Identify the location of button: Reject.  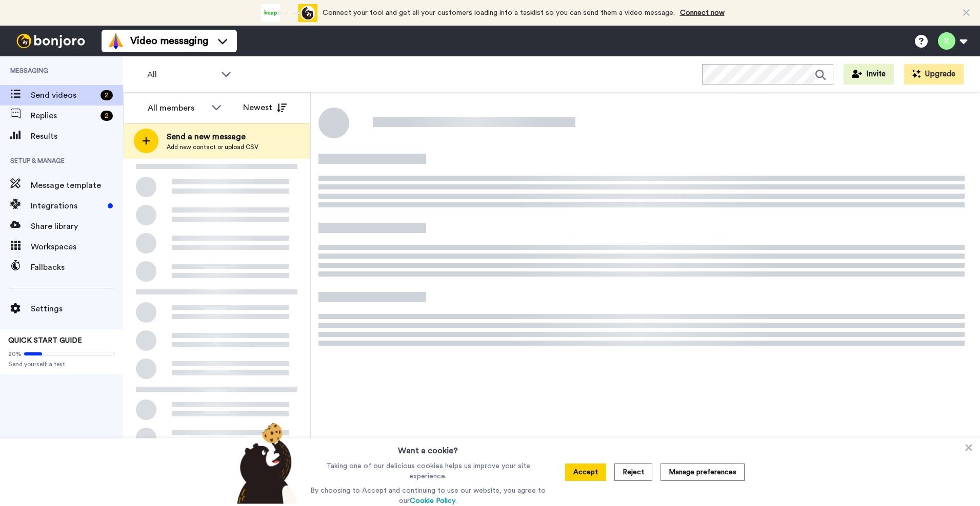
(633, 473).